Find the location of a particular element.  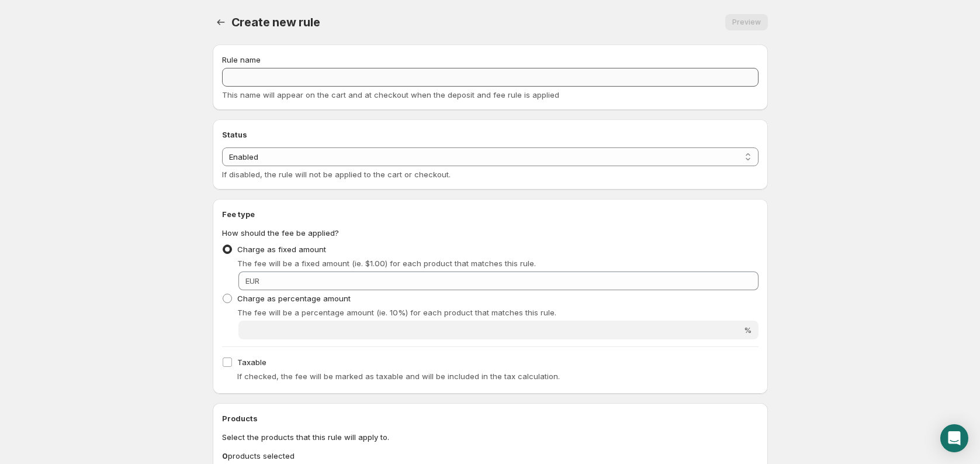

button: Settings is located at coordinates (221, 22).